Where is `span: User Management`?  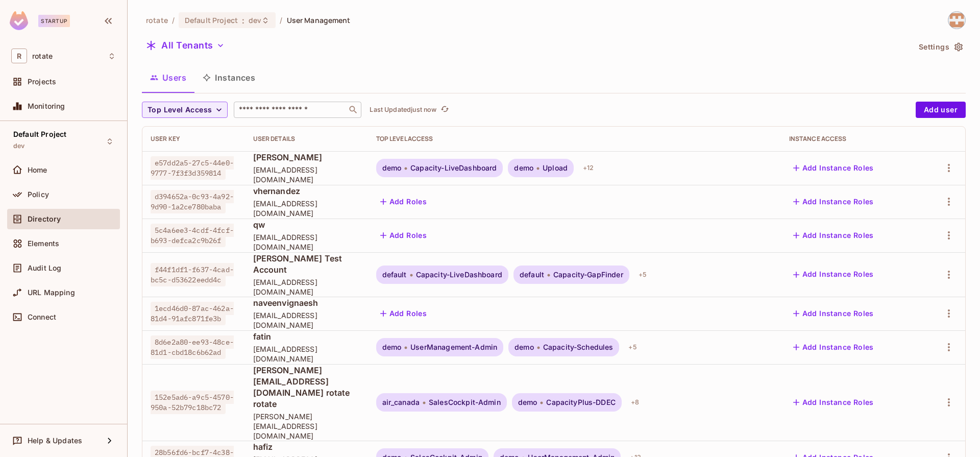 span: User Management is located at coordinates (319, 20).